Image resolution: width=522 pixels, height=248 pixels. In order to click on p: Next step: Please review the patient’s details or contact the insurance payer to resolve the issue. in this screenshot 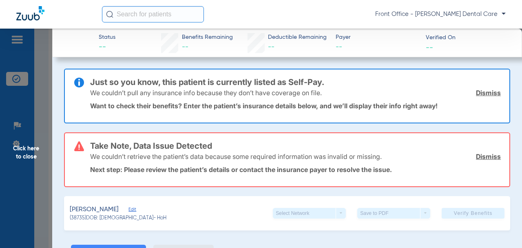, I will do `click(295, 169)`.